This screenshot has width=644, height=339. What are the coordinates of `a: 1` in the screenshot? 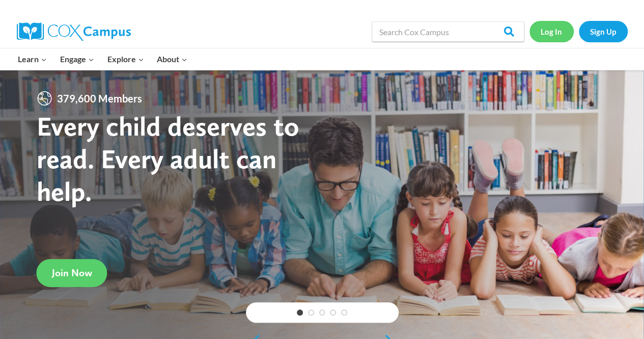 It's located at (300, 312).